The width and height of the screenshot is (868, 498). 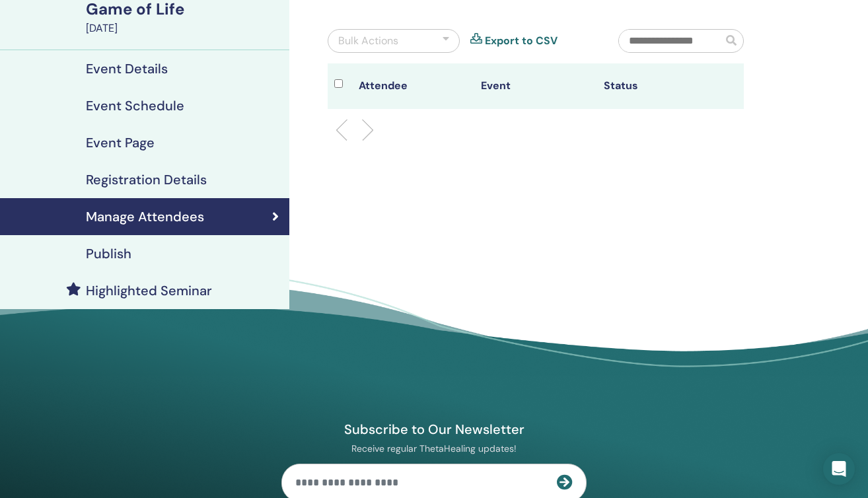 I want to click on h4: Registration Details, so click(x=146, y=180).